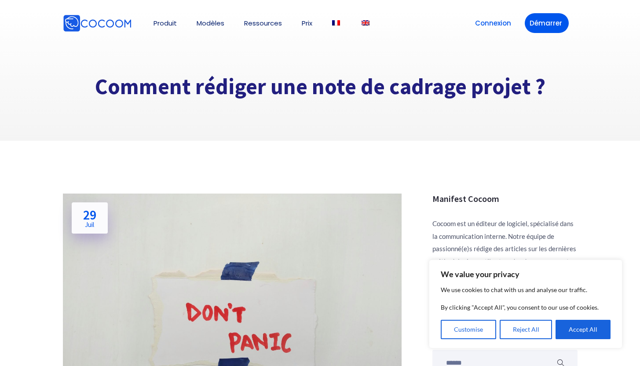 The image size is (640, 366). What do you see at coordinates (547, 23) in the screenshot?
I see `a: Démarrer` at bounding box center [547, 23].